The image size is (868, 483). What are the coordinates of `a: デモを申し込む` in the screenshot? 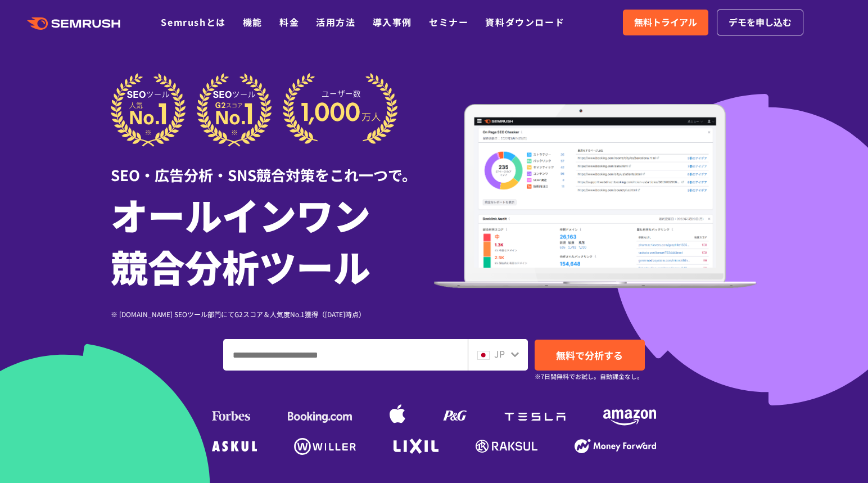 It's located at (760, 23).